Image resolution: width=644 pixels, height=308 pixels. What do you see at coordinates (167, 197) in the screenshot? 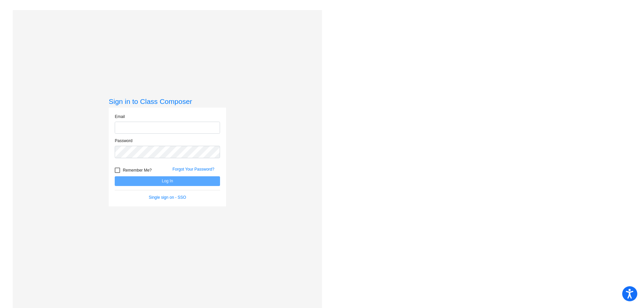
I see `a: Single sign on - SSO` at bounding box center [167, 197].